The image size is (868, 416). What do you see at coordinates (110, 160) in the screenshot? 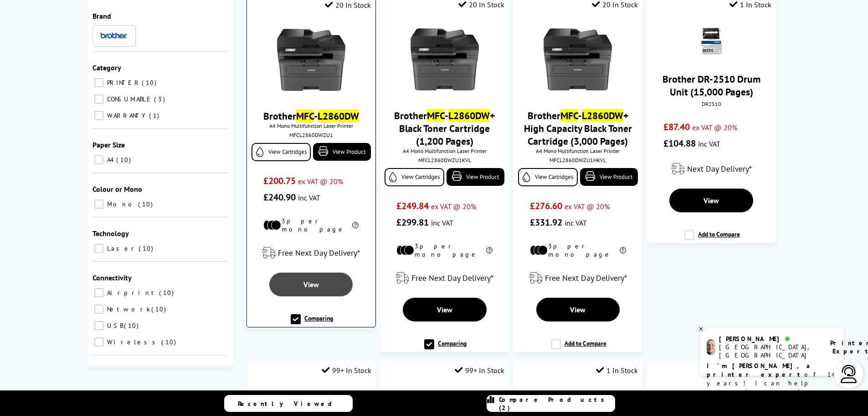
I see `span: A4` at bounding box center [110, 160].